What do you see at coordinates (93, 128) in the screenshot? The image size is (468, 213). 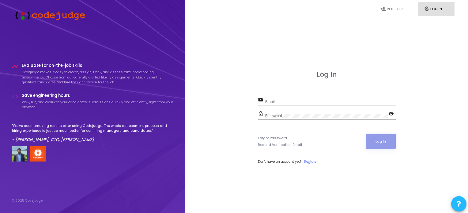 I see `p: "We've seen amazing results after using Codejudge. The whole assessment process and hiring experi...` at bounding box center [93, 128].